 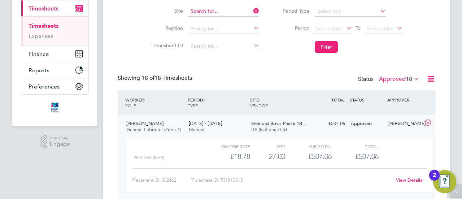 What do you see at coordinates (55, 54) in the screenshot?
I see `button: Finance` at bounding box center [55, 54].